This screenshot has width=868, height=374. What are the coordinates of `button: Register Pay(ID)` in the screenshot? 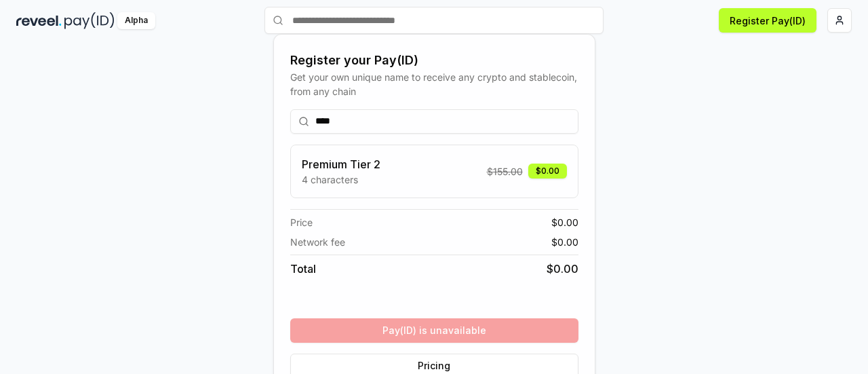 It's located at (768, 20).